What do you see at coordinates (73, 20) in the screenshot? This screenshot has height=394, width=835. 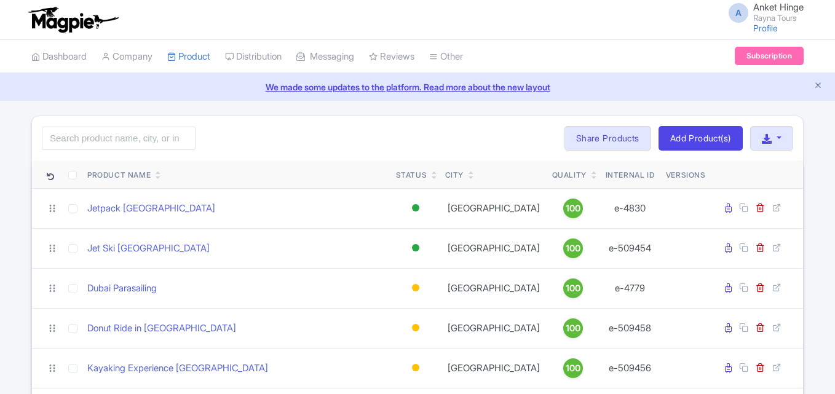 I see `img: logo-ab69f6fb50320c5b225c76a69d11143b.png` at bounding box center [73, 20].